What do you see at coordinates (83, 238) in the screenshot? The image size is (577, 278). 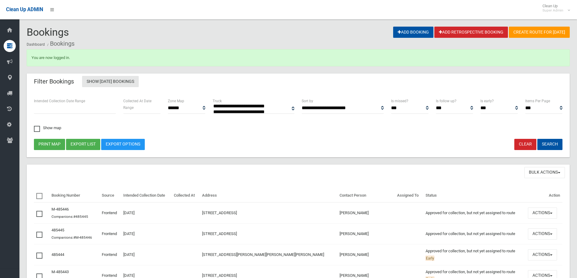 I see `a: #M-485446` at bounding box center [83, 238].